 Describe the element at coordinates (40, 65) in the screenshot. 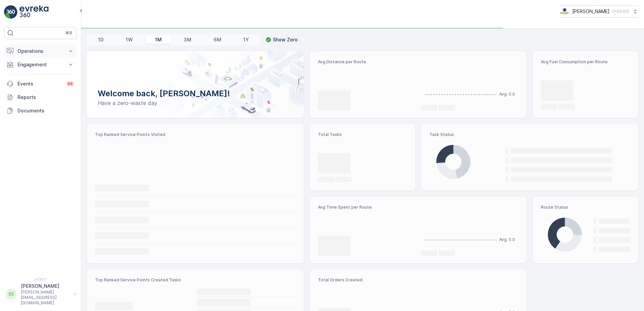

I see `p: Engagement` at that location.